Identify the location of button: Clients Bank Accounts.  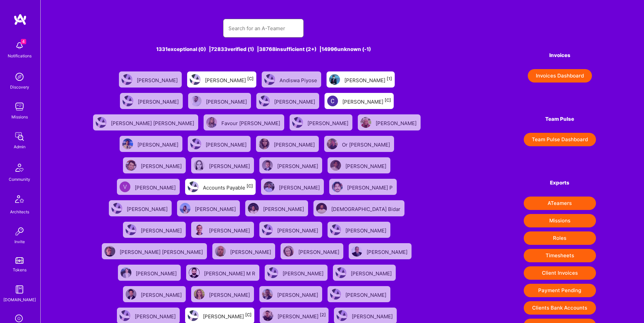
(560, 309).